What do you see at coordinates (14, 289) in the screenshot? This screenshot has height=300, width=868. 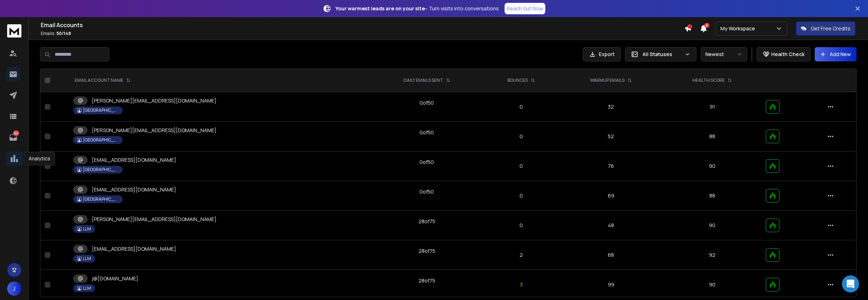 I see `span: J` at bounding box center [14, 289].